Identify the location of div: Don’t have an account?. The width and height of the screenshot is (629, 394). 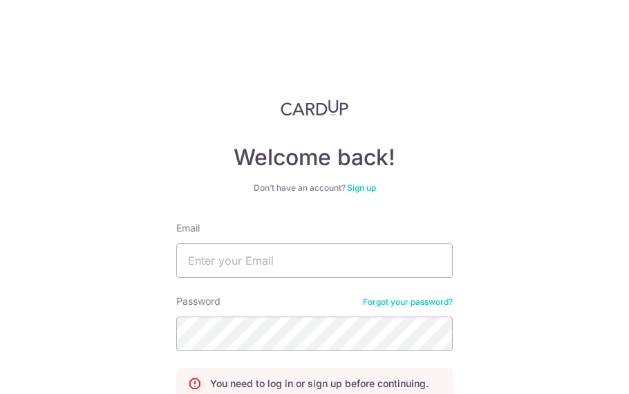
(315, 188).